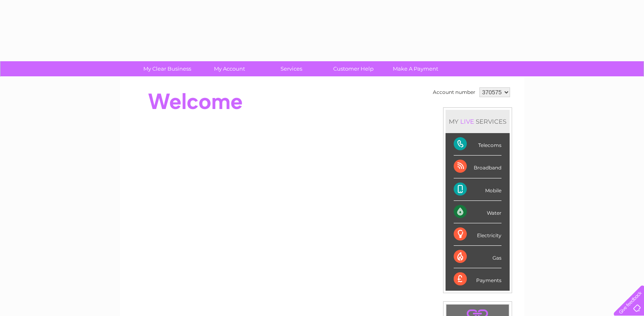 The image size is (644, 316). I want to click on td: Account number, so click(454, 92).